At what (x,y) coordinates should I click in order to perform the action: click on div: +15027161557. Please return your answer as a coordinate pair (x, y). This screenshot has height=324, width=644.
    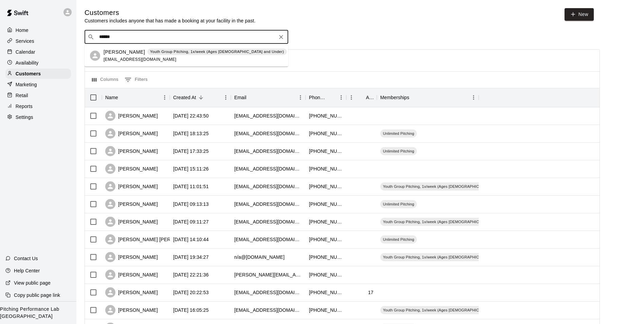
    Looking at the image, I should click on (326, 292).